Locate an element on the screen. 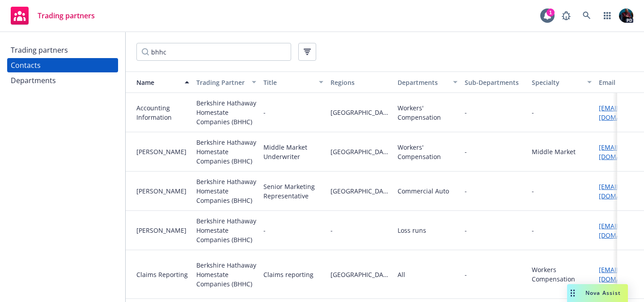 This screenshot has height=302, width=644. button: Departments is located at coordinates (428, 82).